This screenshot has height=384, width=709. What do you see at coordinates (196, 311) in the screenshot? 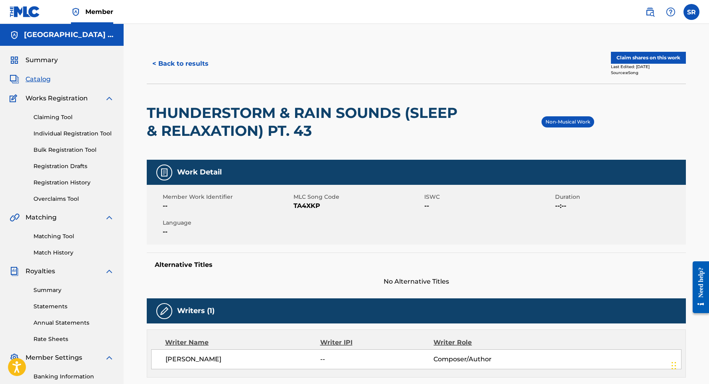
I see `h5: Writers (1)` at bounding box center [196, 311].